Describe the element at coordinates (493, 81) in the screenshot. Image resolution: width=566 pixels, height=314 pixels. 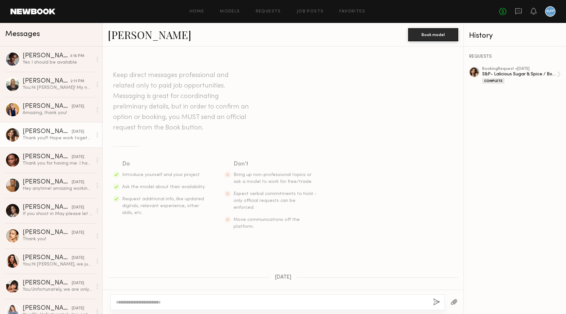
I see `div: Complete` at that location.